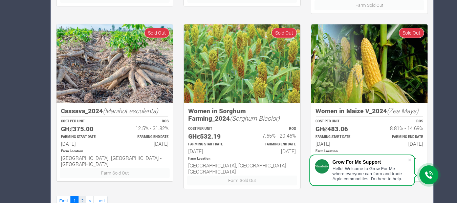 The image size is (457, 203). Describe the element at coordinates (255, 118) in the screenshot. I see `i: (Sorghum Bicolor)` at that location.